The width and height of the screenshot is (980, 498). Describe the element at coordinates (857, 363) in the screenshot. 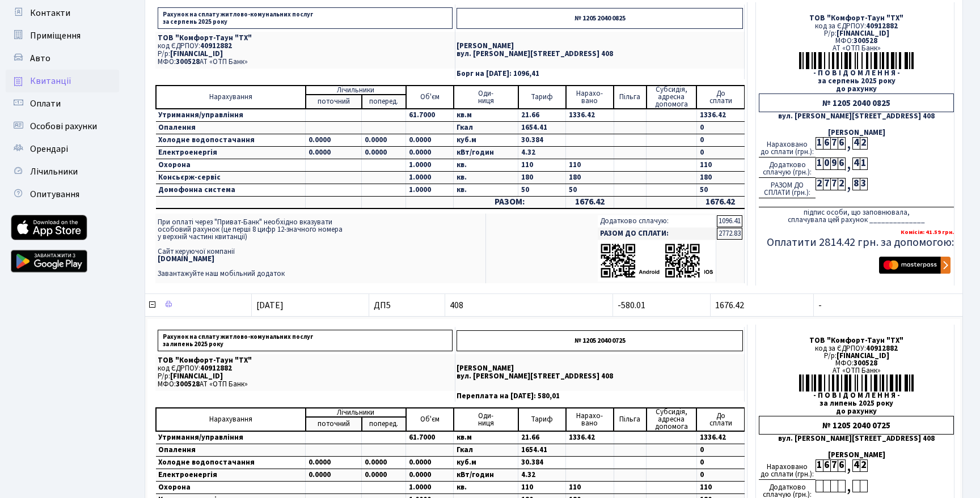

I see `div: МФО:` at that location.